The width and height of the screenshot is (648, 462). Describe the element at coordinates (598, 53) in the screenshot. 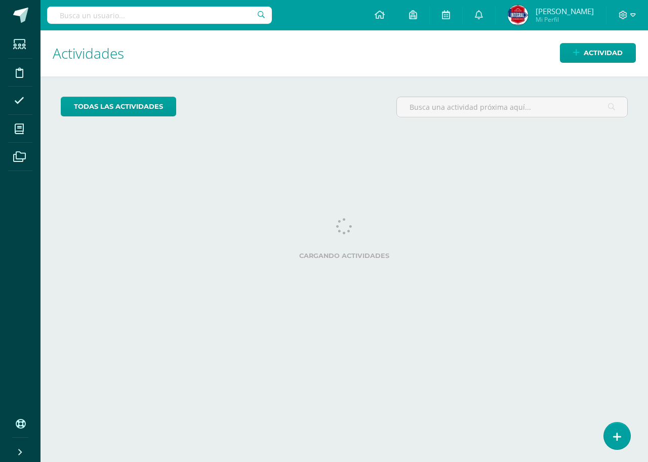

I see `a: Actividad` at that location.